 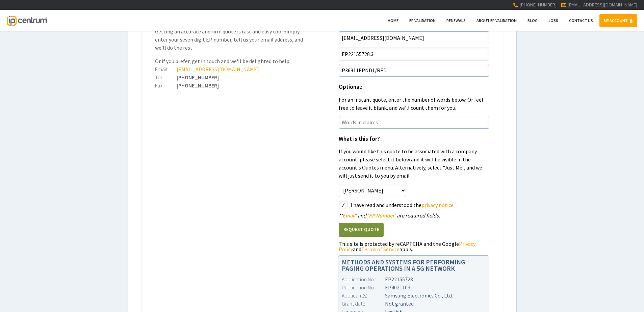 I want to click on p: If you would like this quote to be associated with a company account, please select it below and ..., so click(x=414, y=163).